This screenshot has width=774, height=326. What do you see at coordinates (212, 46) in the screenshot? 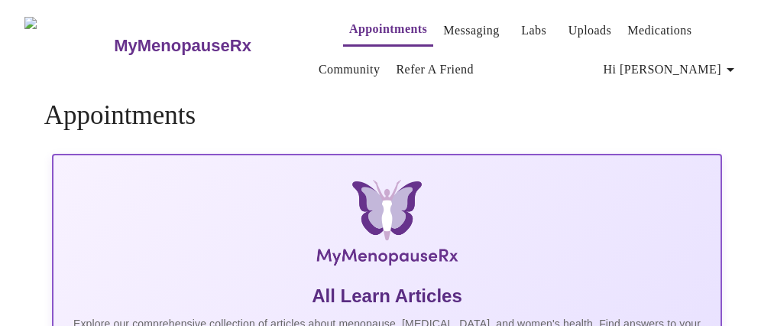
I see `a: MyMenopauseRx` at bounding box center [212, 46].